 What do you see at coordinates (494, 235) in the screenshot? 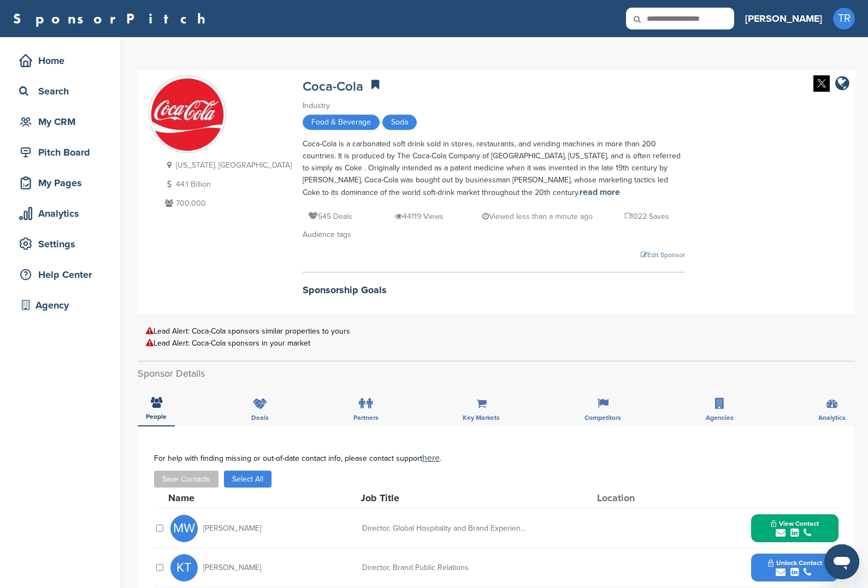
I see `div: Audience tags` at bounding box center [494, 235].